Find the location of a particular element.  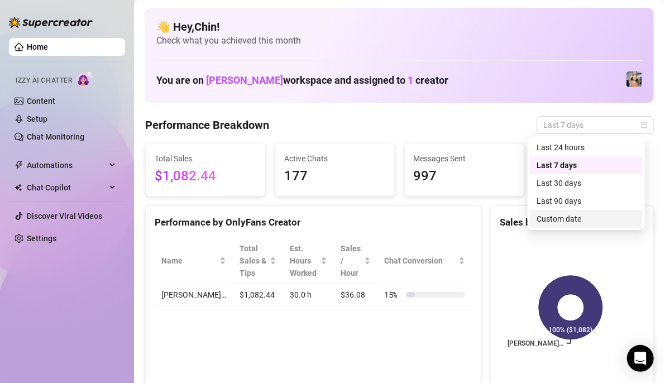

a: Setup is located at coordinates (37, 119).